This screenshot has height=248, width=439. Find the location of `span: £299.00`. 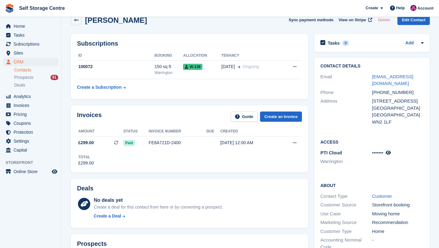

span: £299.00 is located at coordinates (86, 143).